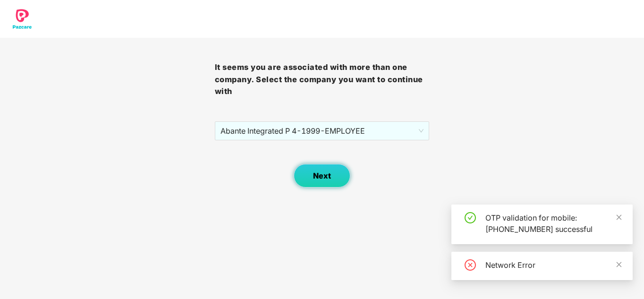  What do you see at coordinates (322, 175) in the screenshot?
I see `button: Next` at bounding box center [322, 175].